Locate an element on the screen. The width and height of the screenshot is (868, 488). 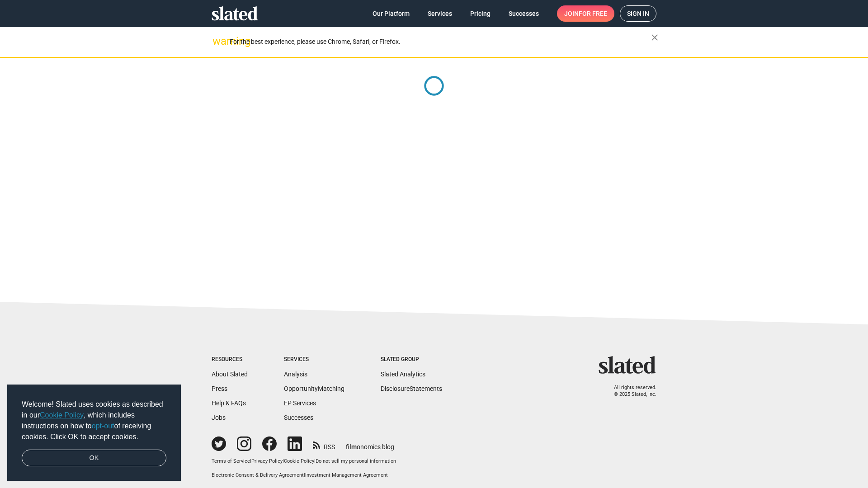
span: film is located at coordinates (351, 447).